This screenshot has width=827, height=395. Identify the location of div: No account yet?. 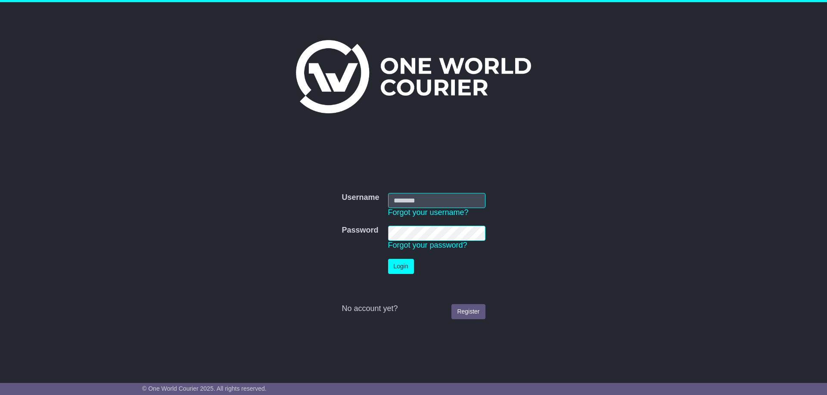
(413, 309).